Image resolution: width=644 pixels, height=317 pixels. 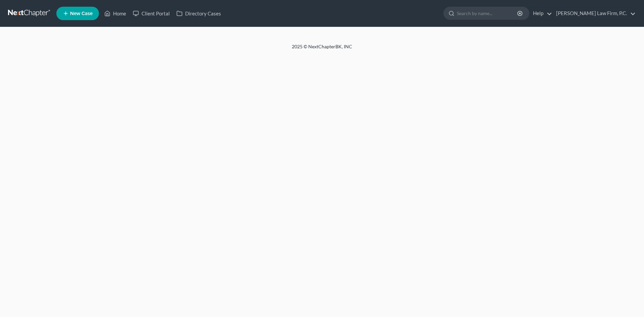 I want to click on input: Search by name..., so click(x=487, y=13).